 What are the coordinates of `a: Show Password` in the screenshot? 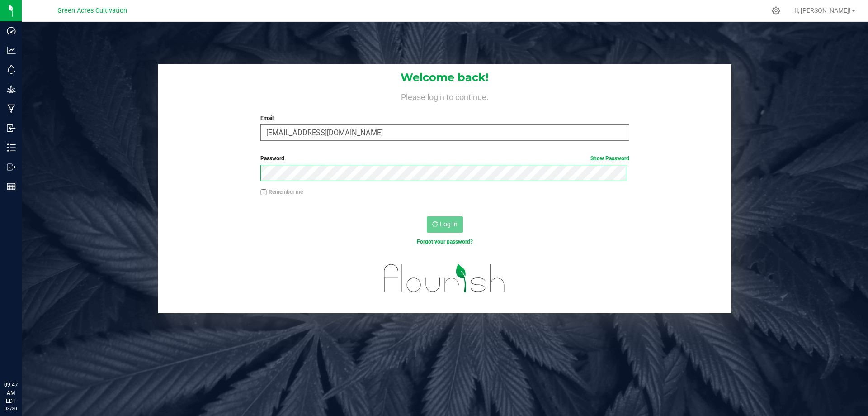 It's located at (610, 158).